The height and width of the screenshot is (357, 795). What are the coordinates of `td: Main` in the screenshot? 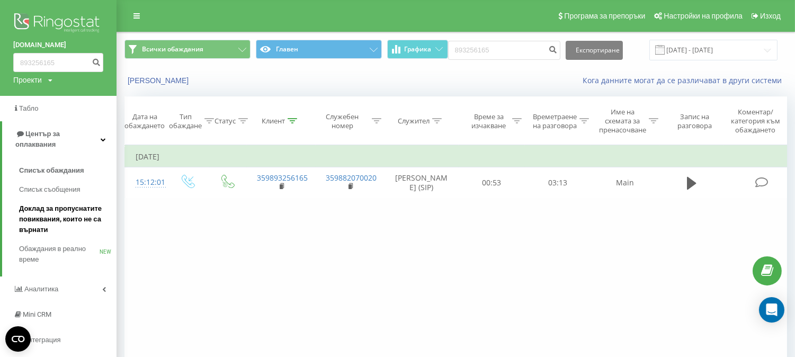 It's located at (625, 183).